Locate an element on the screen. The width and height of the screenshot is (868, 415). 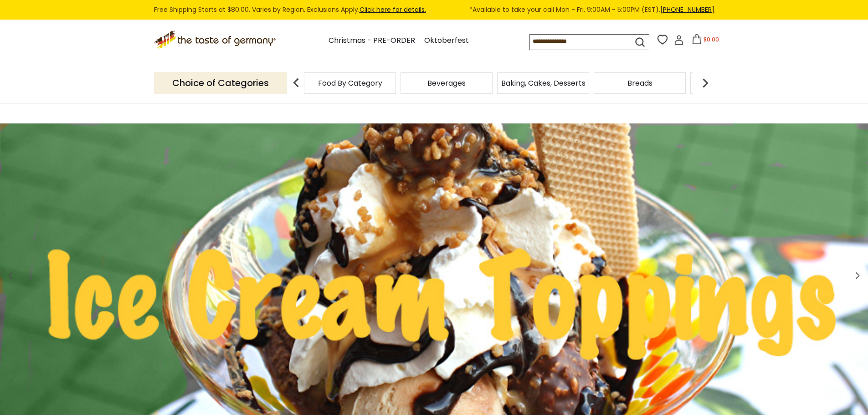
span: Baking, Cakes, Desserts is located at coordinates (543, 83).